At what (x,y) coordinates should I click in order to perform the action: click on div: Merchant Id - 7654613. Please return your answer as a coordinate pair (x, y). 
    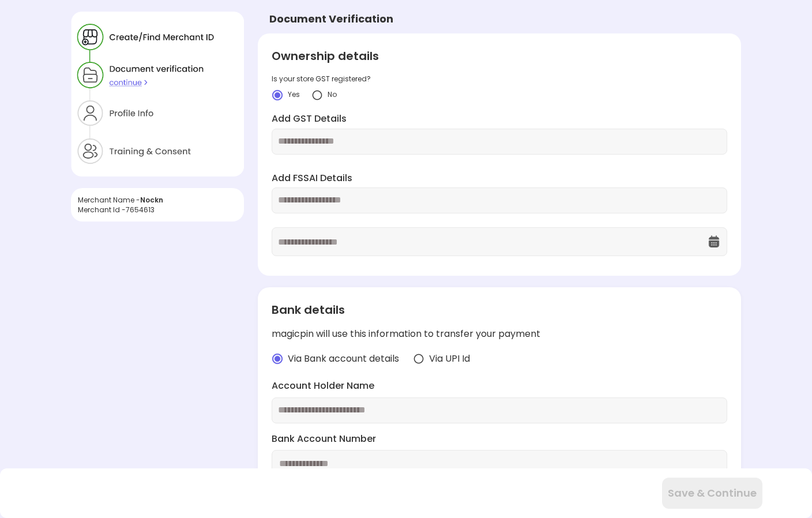
    Looking at the image, I should click on (157, 209).